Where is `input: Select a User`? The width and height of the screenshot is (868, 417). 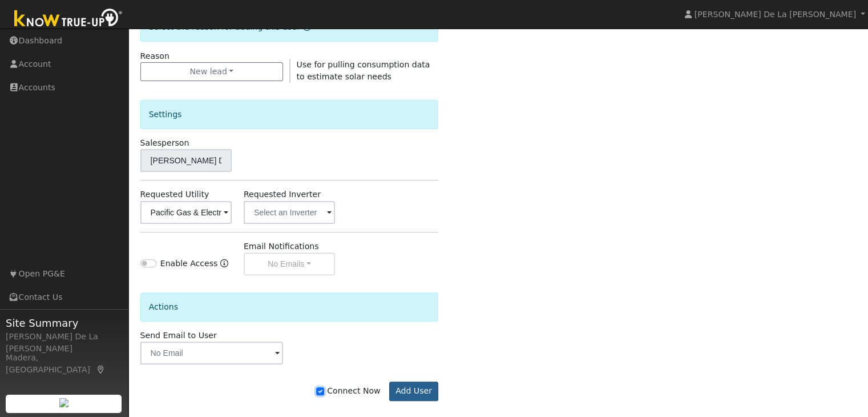
input: Select a User is located at coordinates (186, 160).